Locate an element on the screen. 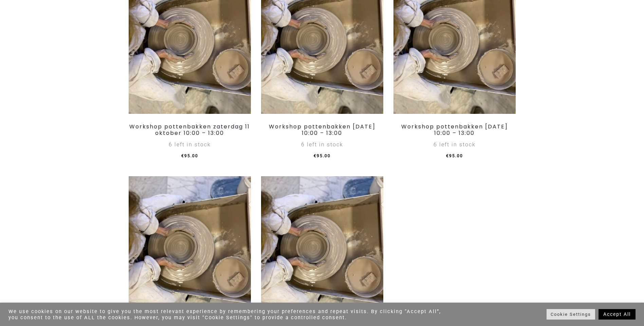 This screenshot has height=326, width=644. a: Accept All is located at coordinates (617, 314).